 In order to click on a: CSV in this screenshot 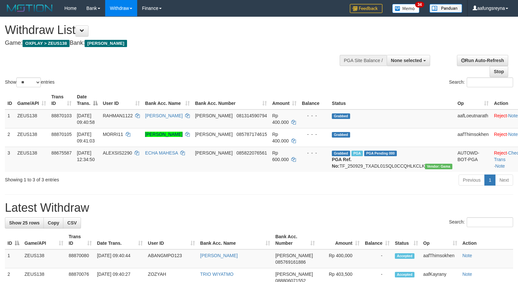, I will do `click(72, 223)`.